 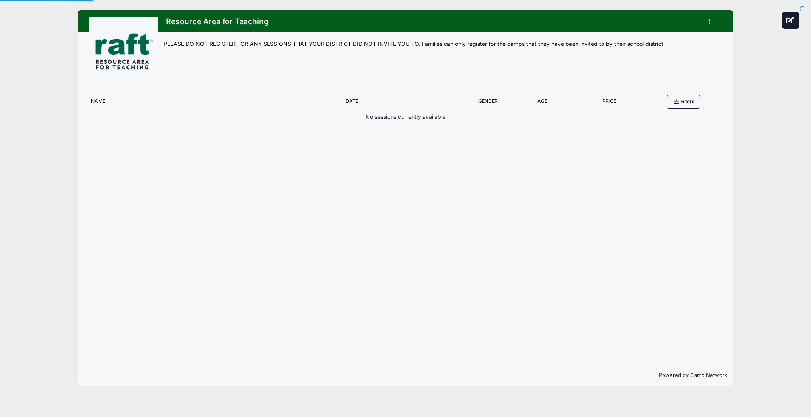 I want to click on div: Price, so click(x=609, y=103).